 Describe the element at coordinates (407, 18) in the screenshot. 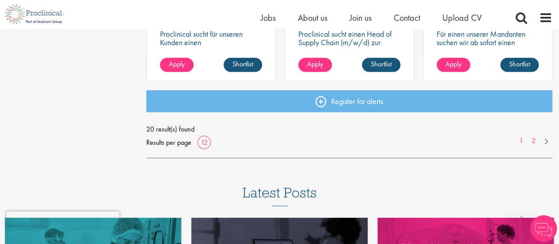

I see `a: Contact` at that location.